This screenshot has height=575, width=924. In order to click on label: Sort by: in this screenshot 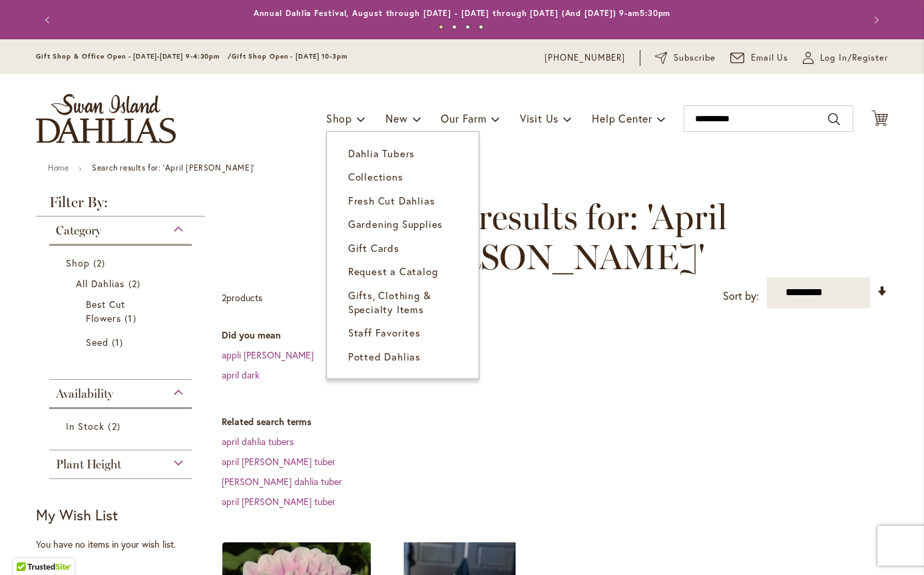, I will do `click(741, 296)`.